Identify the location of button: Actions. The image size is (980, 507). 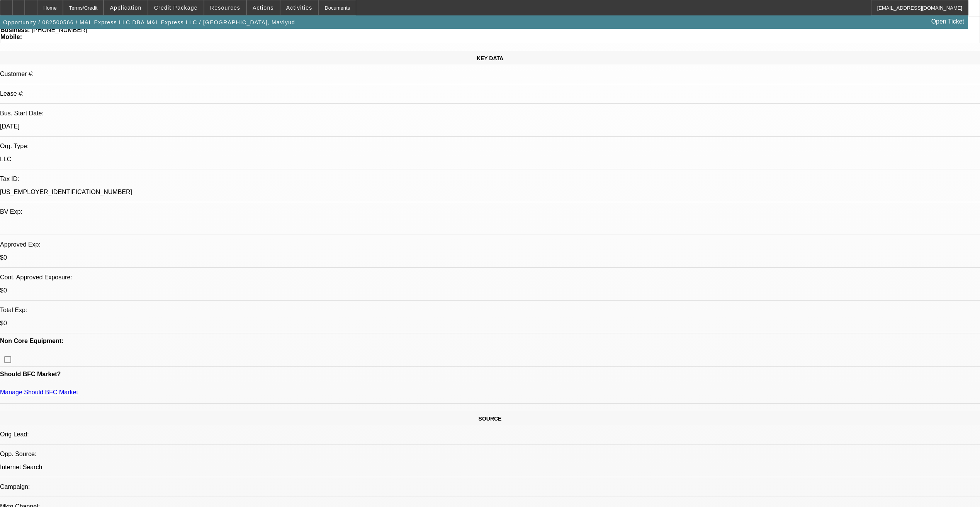
(263, 8).